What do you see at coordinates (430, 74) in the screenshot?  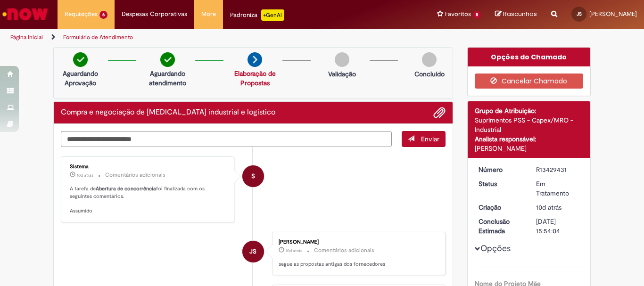 I see `p: Concluído` at bounding box center [430, 74].